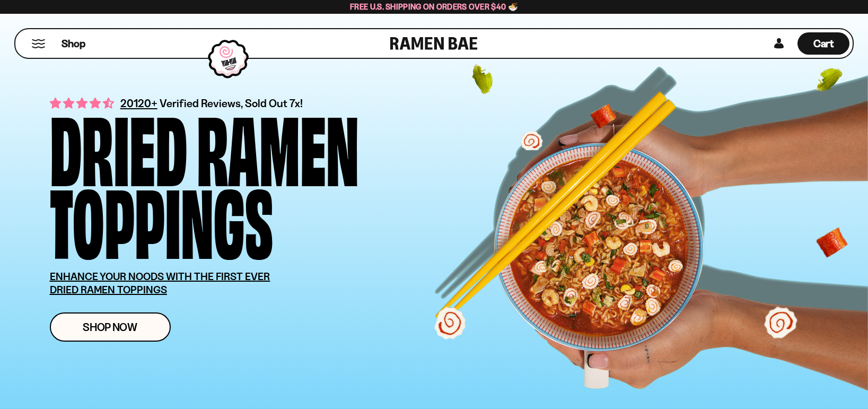 This screenshot has width=868, height=409. What do you see at coordinates (118, 144) in the screenshot?
I see `div: Dried` at bounding box center [118, 144].